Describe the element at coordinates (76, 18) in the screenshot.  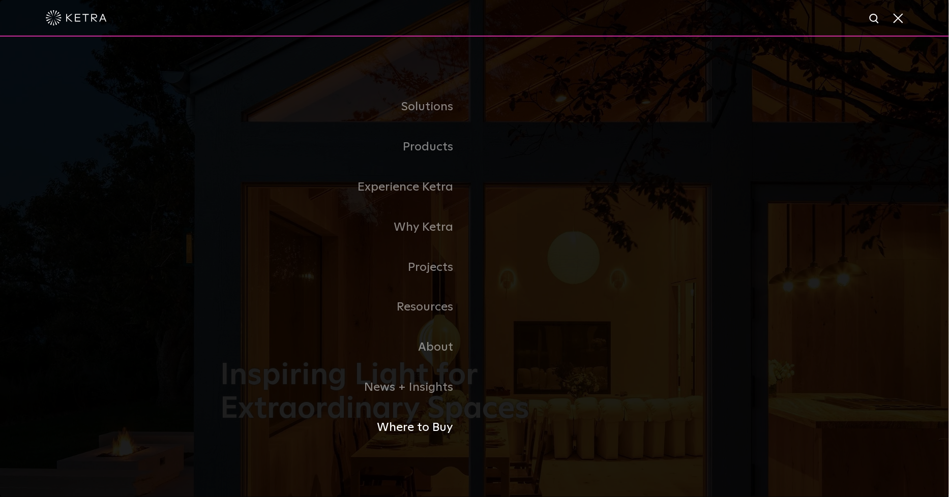
I see `img: ketra-logo-2019-white` at that location.